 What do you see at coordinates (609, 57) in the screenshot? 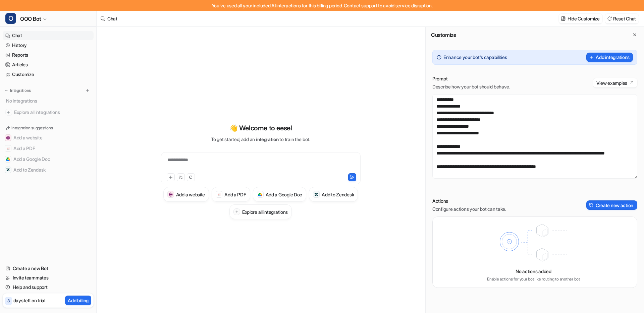
I see `button: Add integrations` at bounding box center [609, 57].